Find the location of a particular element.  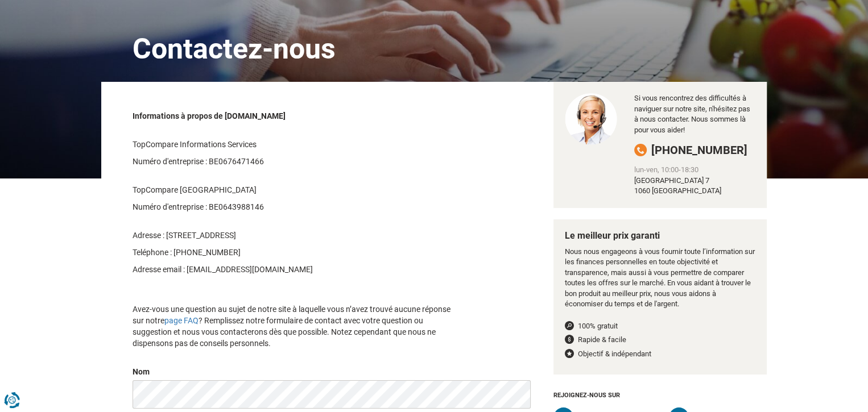

img: We are happy to speak to you is located at coordinates (591, 119).